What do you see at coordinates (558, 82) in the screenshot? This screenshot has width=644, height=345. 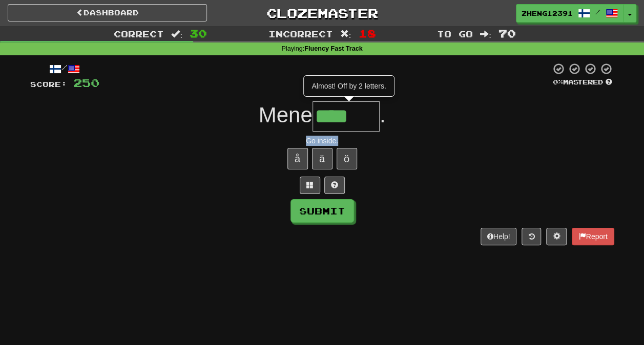 I see `span: 0 %` at bounding box center [558, 82].